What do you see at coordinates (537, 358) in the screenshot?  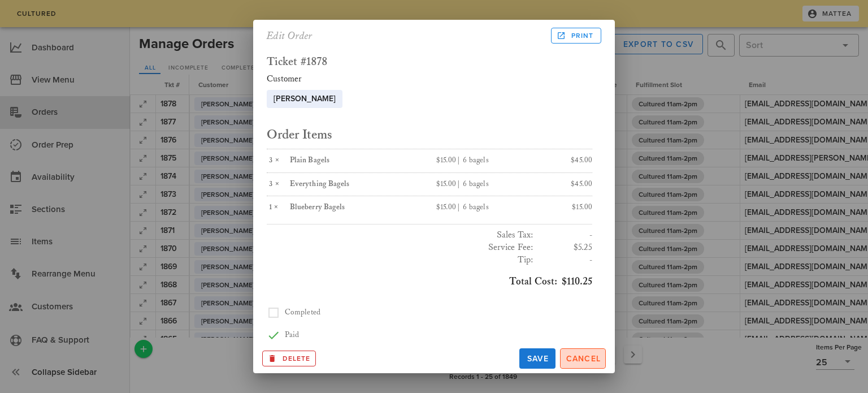 I see `button: Save` at bounding box center [537, 358].